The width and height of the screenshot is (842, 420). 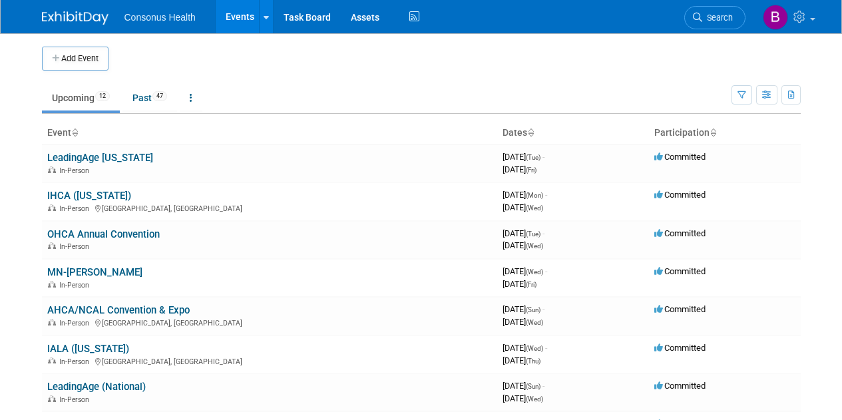 I want to click on span: 12, so click(x=102, y=96).